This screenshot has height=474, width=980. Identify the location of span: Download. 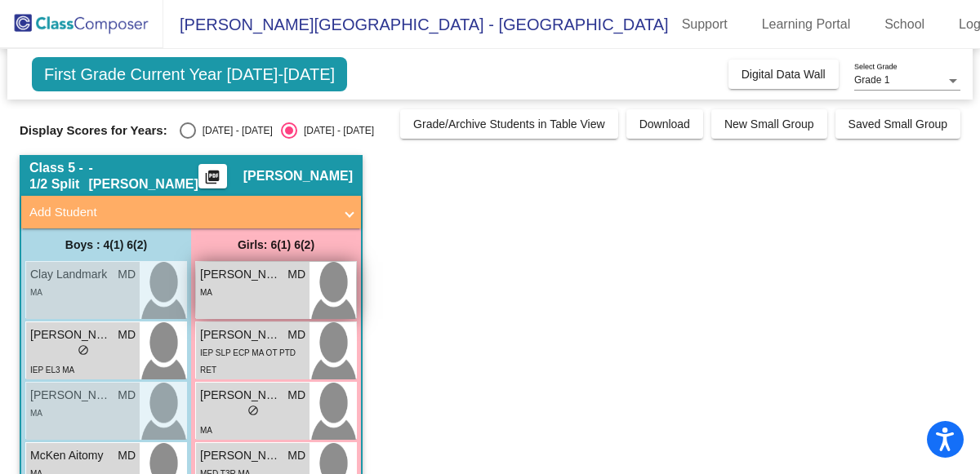
(665, 124).